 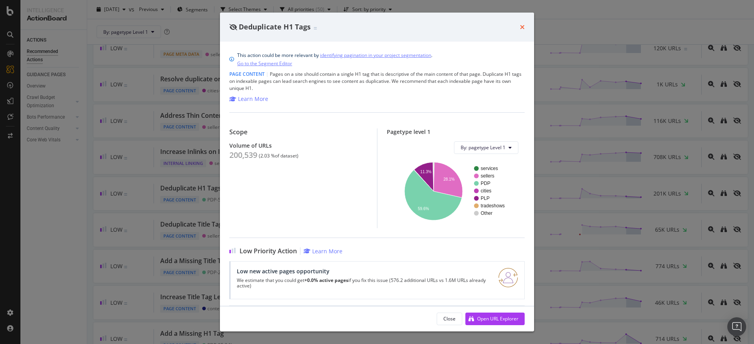 I want to click on p: We estimate that you could get if you fix this issue (576.2 additional URLs vs 1.6M URLs already ..., so click(x=363, y=283).